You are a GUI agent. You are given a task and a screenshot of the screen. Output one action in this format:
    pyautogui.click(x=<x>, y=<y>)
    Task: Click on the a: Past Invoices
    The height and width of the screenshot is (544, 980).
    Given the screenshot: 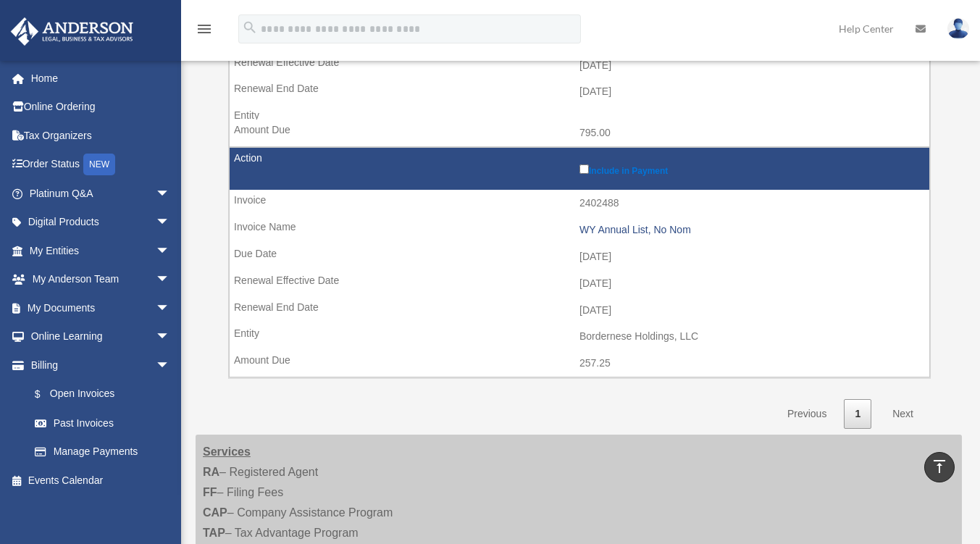 What is the action you would take?
    pyautogui.click(x=102, y=423)
    